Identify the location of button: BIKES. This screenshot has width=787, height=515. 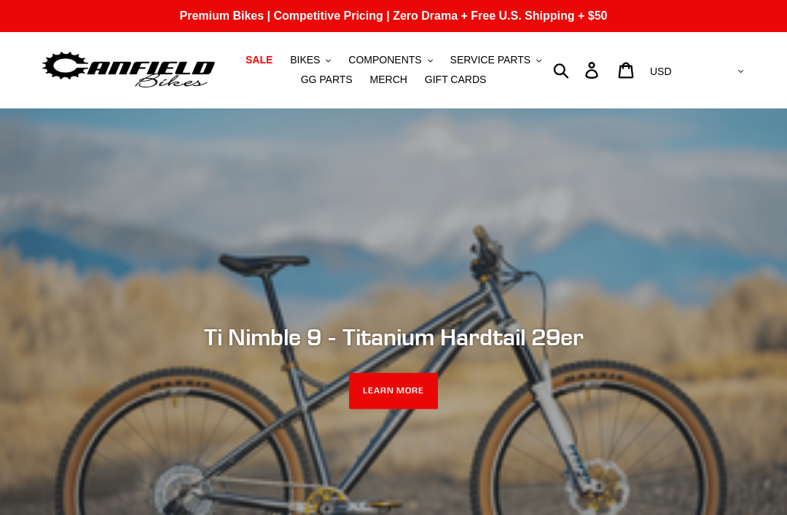
(311, 60).